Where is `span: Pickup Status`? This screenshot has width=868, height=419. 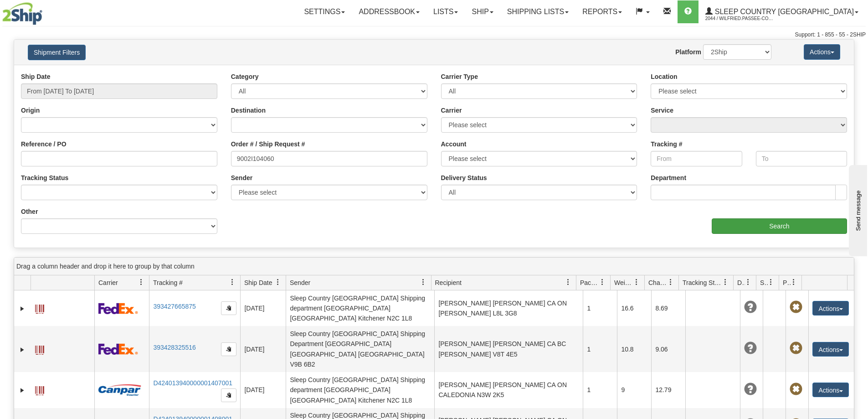
span: Pickup Status is located at coordinates (787, 283).